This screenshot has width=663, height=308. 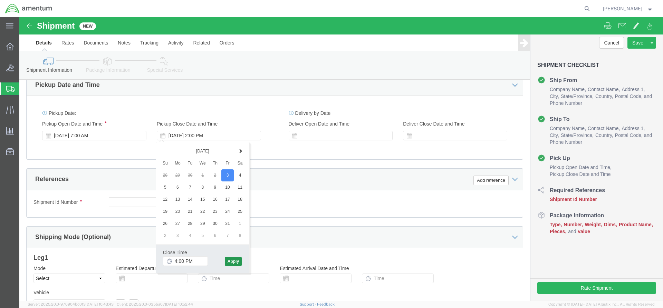 I want to click on span: Client: 2025.20.0-035ba07, so click(x=155, y=304).